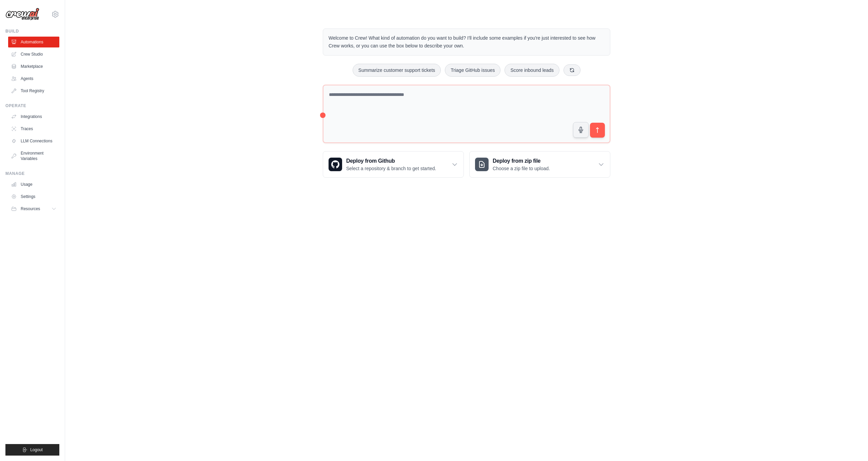  Describe the element at coordinates (33, 129) in the screenshot. I see `a: Traces` at that location.